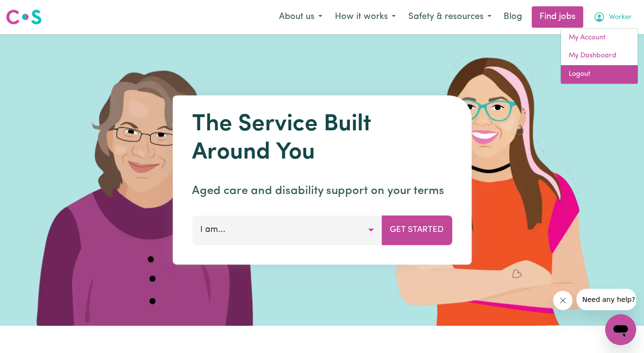 The height and width of the screenshot is (353, 644). I want to click on button: My Account, so click(612, 17).